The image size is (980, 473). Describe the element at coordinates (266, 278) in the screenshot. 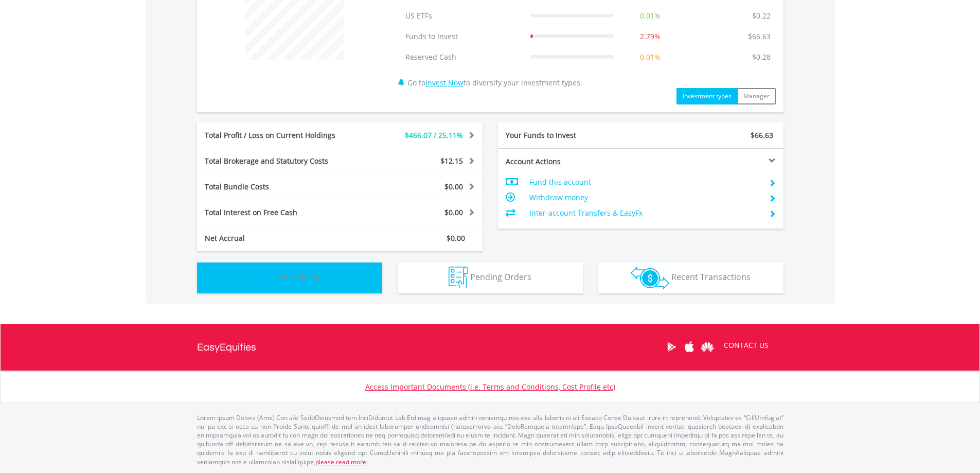

I see `img: holdings-wht.png` at that location.